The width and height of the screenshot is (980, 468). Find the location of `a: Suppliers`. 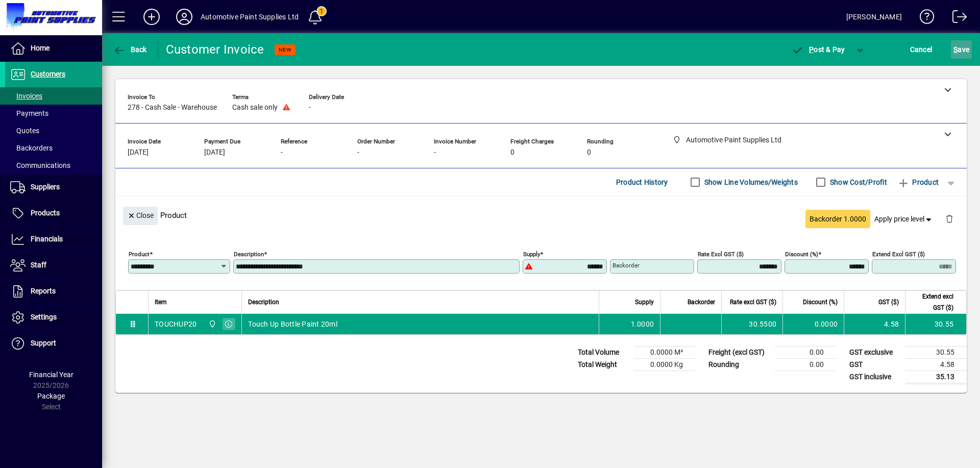

a: Suppliers is located at coordinates (53, 187).